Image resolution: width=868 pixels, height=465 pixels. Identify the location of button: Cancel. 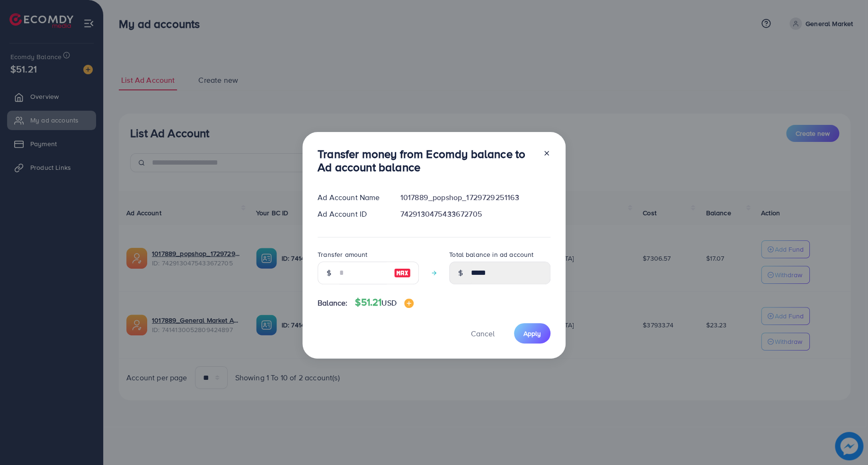
(482, 333).